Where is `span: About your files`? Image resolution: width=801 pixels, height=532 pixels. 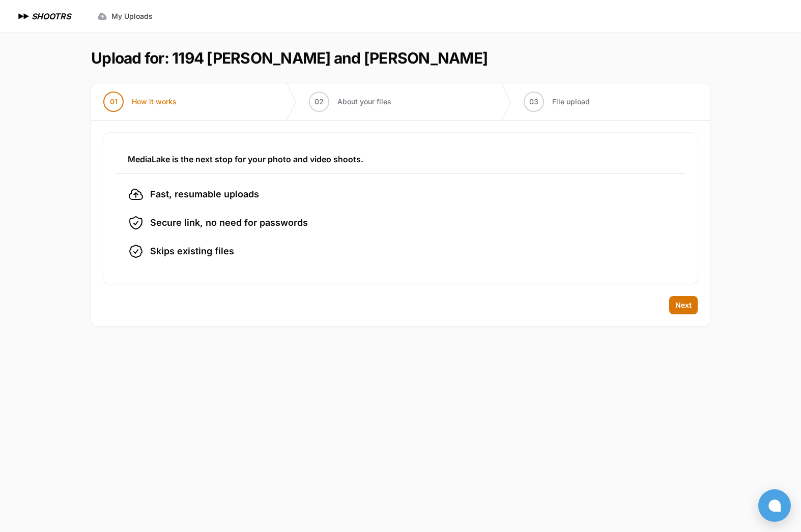 span: About your files is located at coordinates (365, 101).